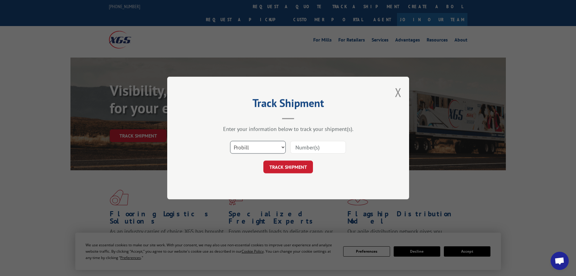 This screenshot has width=576, height=276. I want to click on button: Close modal, so click(398, 92).